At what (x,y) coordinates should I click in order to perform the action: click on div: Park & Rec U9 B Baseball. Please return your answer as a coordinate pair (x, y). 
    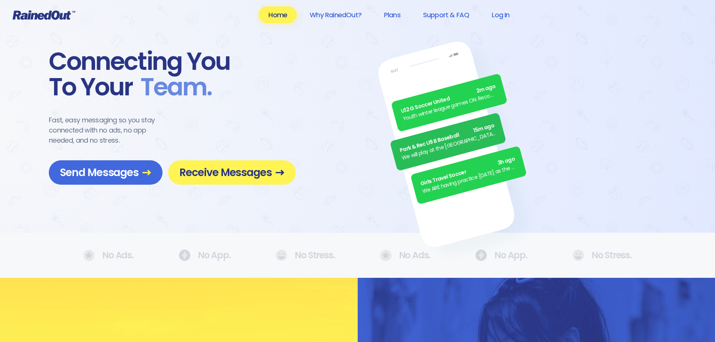
    Looking at the image, I should click on (447, 138).